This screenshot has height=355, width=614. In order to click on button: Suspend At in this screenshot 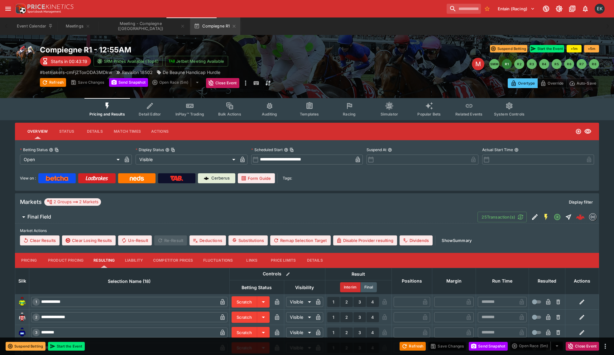, I will do `click(390, 150)`.